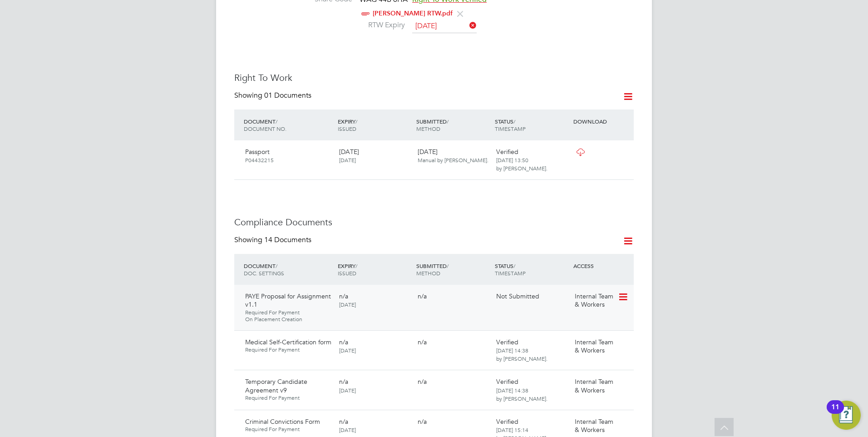 The height and width of the screenshot is (437, 868). Describe the element at coordinates (444, 26) in the screenshot. I see `input: Select one` at that location.